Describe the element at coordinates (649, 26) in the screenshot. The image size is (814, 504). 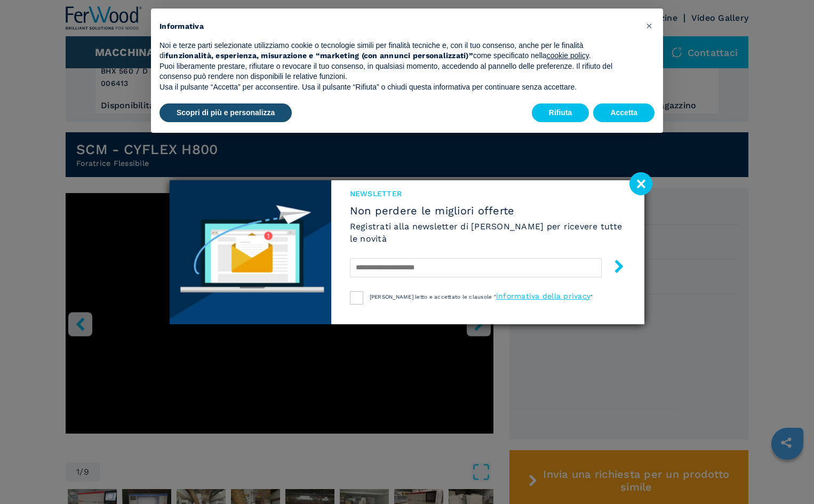
I see `button: Chiudi questa informativa` at that location.